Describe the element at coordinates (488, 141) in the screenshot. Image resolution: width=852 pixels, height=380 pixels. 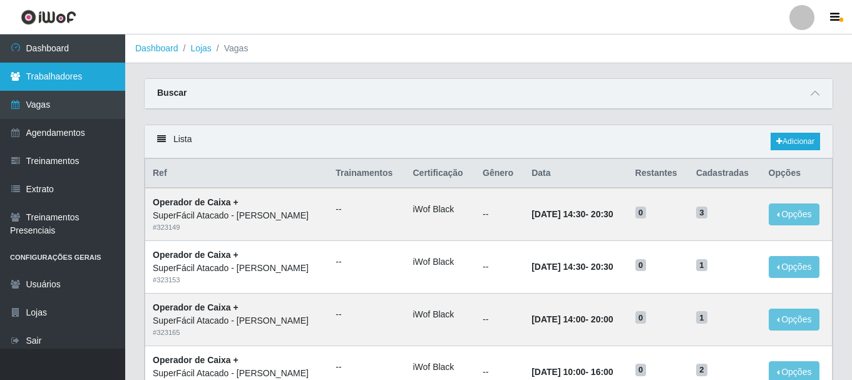
I see `div: Lista` at that location.